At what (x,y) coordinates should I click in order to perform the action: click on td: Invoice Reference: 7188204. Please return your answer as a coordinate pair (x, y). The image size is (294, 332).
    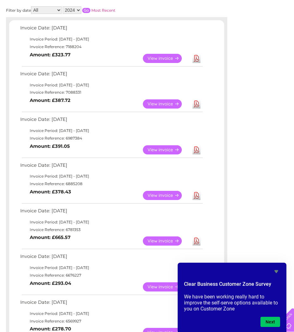
    Looking at the image, I should click on (111, 47).